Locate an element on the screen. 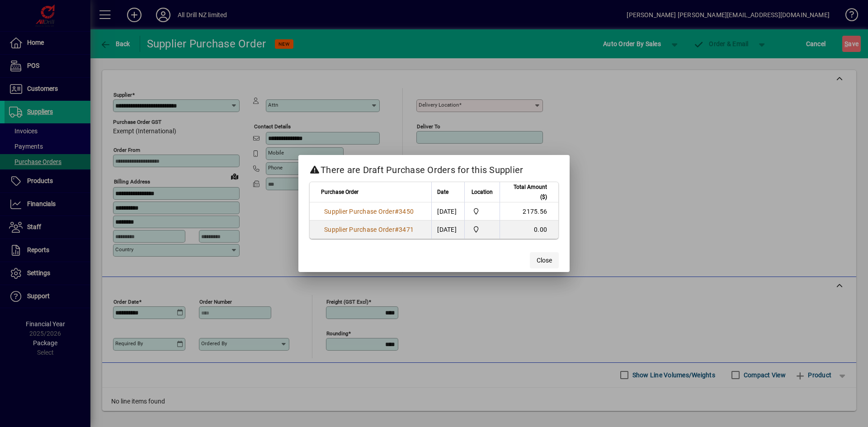 The width and height of the screenshot is (868, 427). h2: There are Draft Purchase Orders for this Supplier is located at coordinates (434, 168).